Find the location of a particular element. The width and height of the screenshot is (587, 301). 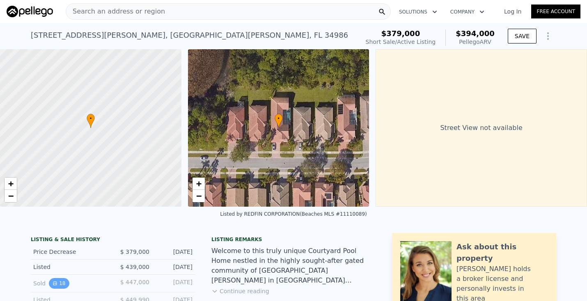

span: Active Listing is located at coordinates (416, 42).